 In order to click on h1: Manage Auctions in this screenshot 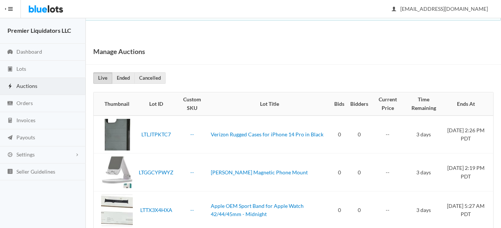, I will do `click(119, 52)`.